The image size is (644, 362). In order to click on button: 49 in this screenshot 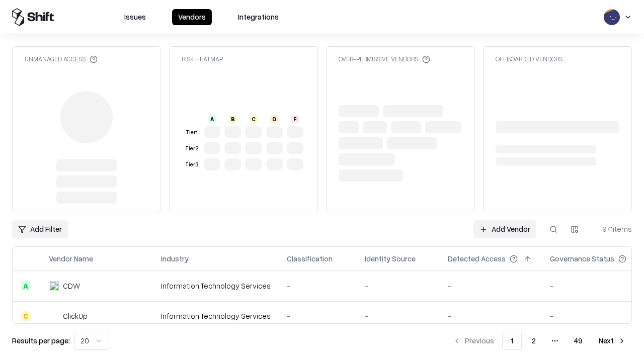, I will do `click(578, 341)`.